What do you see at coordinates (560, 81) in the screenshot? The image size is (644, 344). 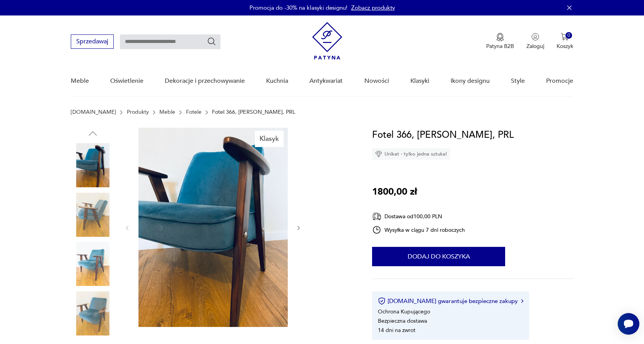 I see `a: Promocje` at bounding box center [560, 81].